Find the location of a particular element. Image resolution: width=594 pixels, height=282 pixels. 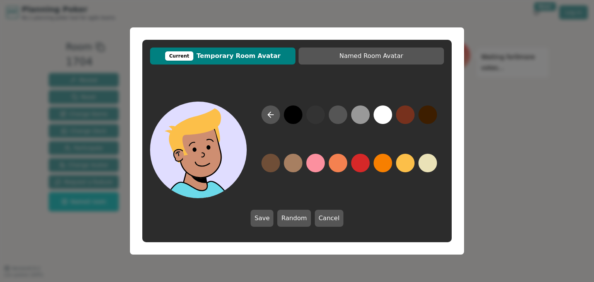

span: Named Room Avatar is located at coordinates (371, 56).